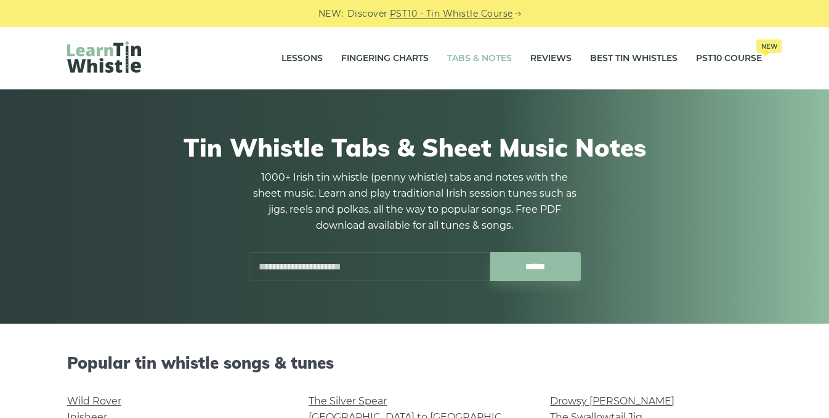 The height and width of the screenshot is (418, 829). I want to click on a: Best Tin Whistles, so click(634, 59).